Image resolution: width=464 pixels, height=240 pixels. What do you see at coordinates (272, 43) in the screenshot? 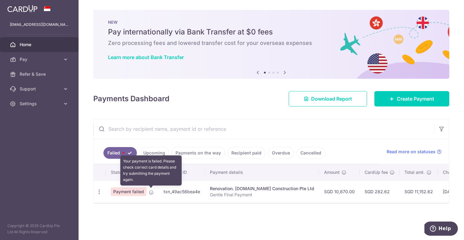
I see `h6: Zero processing fees and lowered transfer cost for your overseas expenses` at bounding box center [272, 43].